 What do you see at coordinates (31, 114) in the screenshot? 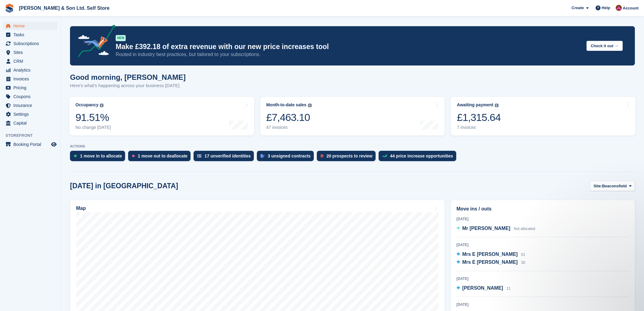
I see `span: Settings` at bounding box center [31, 114].